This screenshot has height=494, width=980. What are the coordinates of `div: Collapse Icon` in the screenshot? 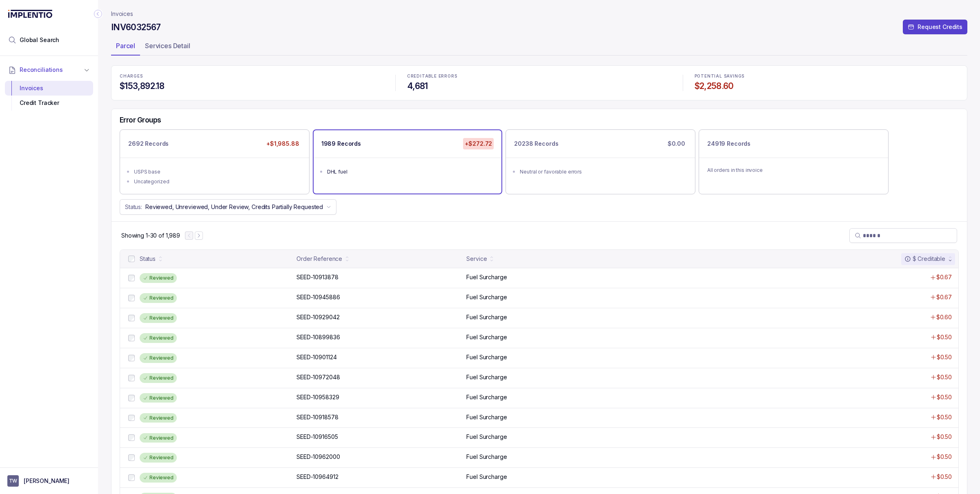 It's located at (98, 14).